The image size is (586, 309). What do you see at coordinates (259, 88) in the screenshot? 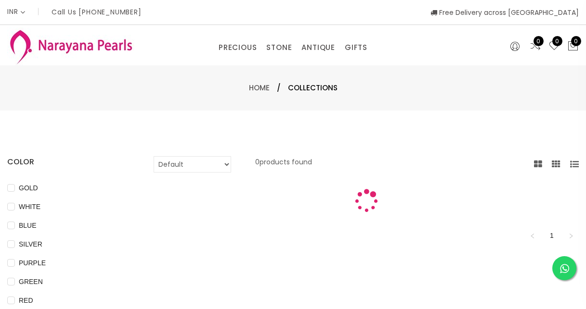
I see `a: Home` at bounding box center [259, 88].